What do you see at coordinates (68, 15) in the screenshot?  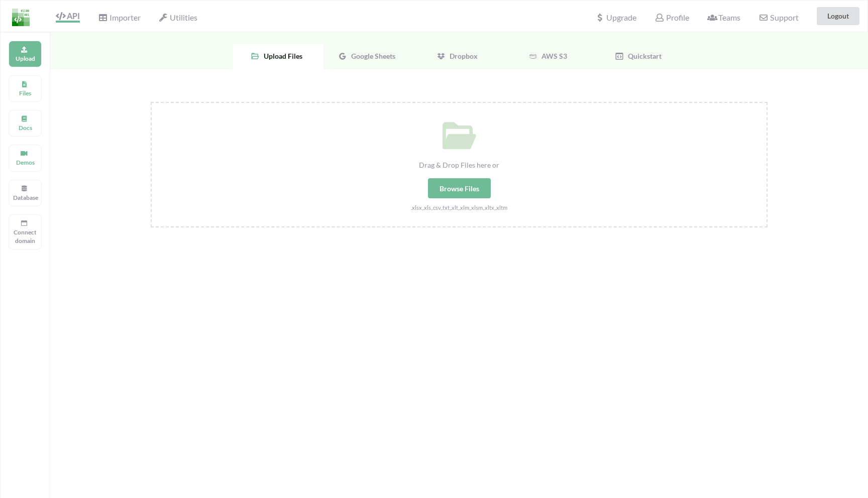 I see `span: API` at bounding box center [68, 15].